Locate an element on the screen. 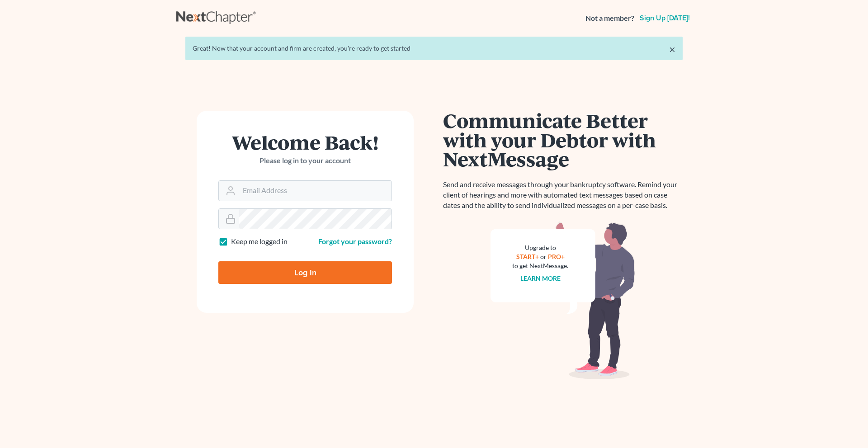 The height and width of the screenshot is (448, 868). p: Please log in to your account is located at coordinates (306, 161).